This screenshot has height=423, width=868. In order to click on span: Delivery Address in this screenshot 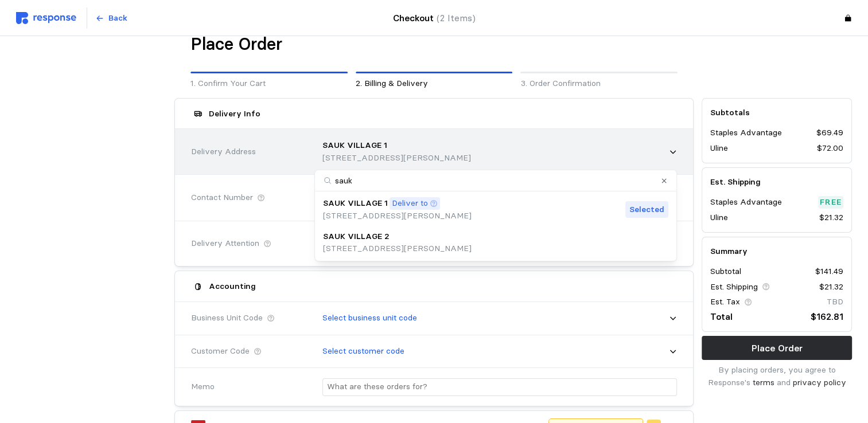, I will do `click(223, 152)`.